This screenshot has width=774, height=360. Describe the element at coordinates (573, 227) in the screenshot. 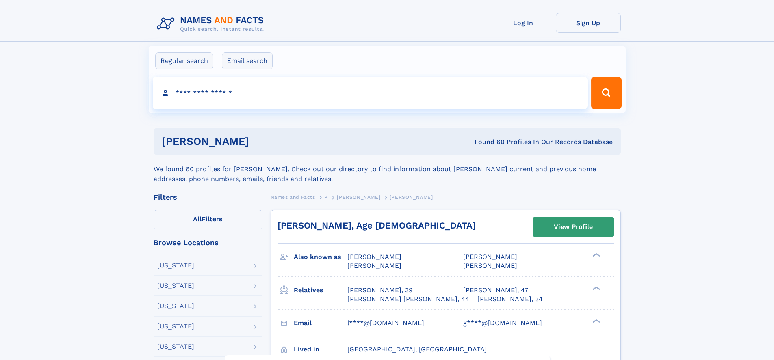

I see `a: View Profile` at that location.